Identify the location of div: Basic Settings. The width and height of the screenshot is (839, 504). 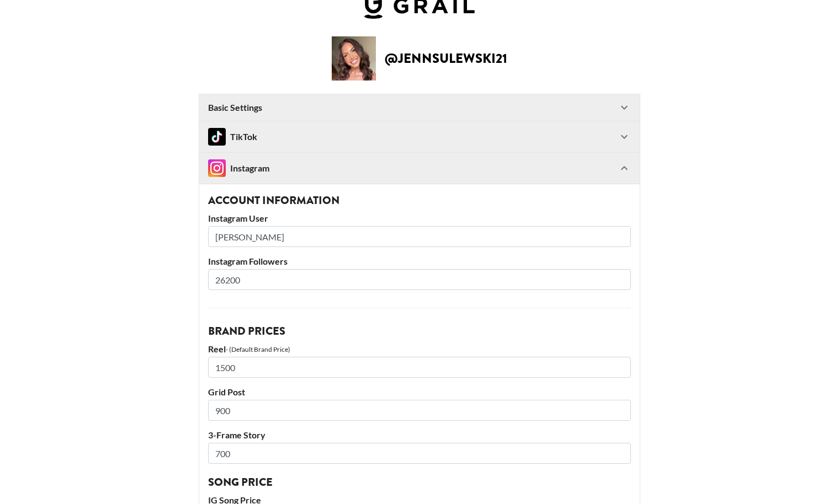
(420, 108).